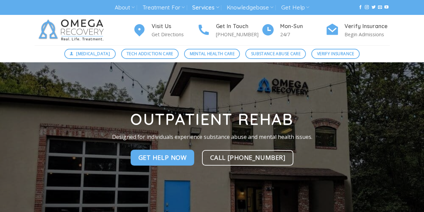 The image size is (424, 212). I want to click on a: About, so click(125, 7).